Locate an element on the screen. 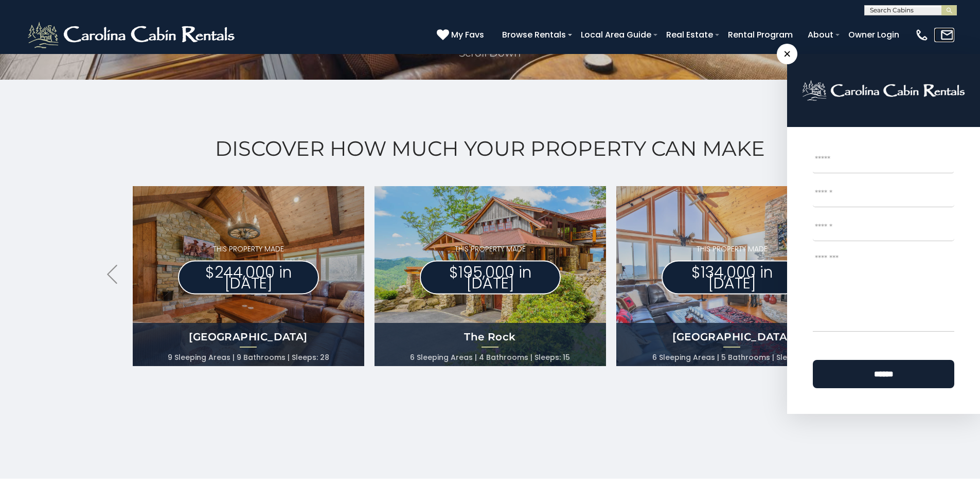  a: Local Area Guide is located at coordinates (616, 34).